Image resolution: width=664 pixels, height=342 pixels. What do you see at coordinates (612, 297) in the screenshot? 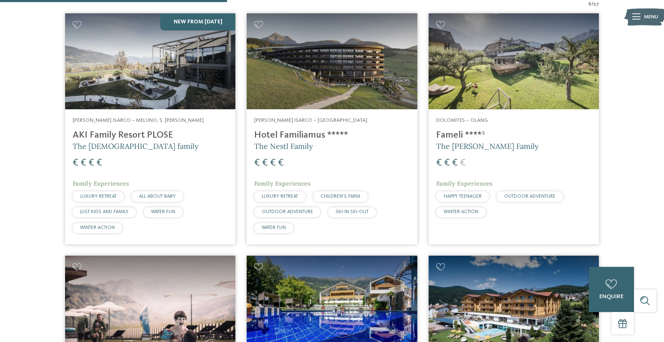
I see `span: enquire` at bounding box center [612, 297].